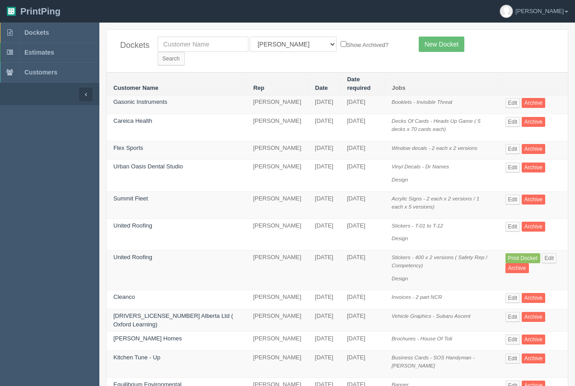  I want to click on th: Jobs, so click(442, 84).